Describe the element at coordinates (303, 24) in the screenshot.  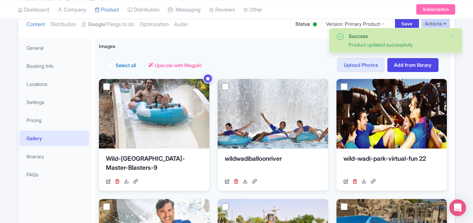
I see `span: Status` at that location.